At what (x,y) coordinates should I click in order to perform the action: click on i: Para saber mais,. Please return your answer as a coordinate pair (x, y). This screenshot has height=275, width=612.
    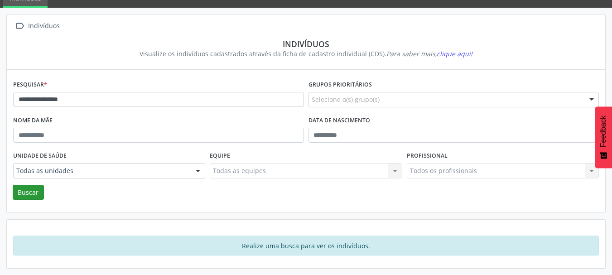
    Looking at the image, I should click on (429, 53).